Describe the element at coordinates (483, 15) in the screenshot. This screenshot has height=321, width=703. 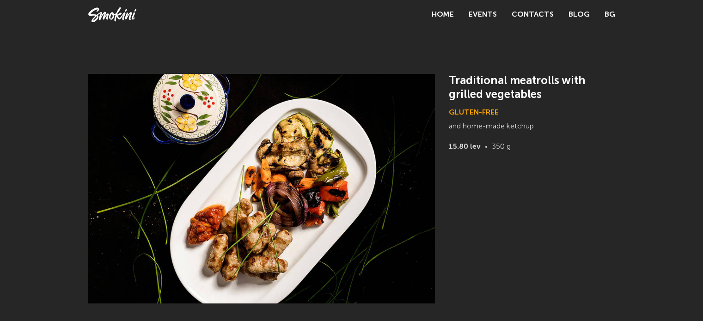
I see `a: Events` at that location.